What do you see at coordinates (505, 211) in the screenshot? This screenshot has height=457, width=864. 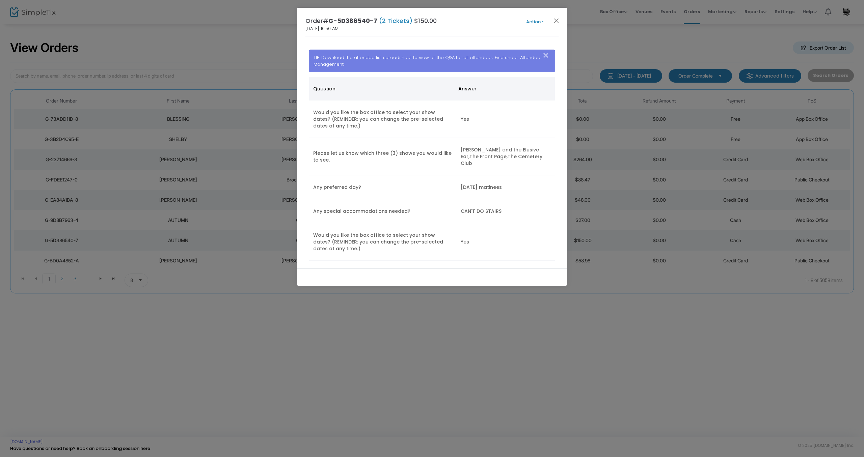 I see `td: CAN'T DO STAIRS` at bounding box center [505, 211].